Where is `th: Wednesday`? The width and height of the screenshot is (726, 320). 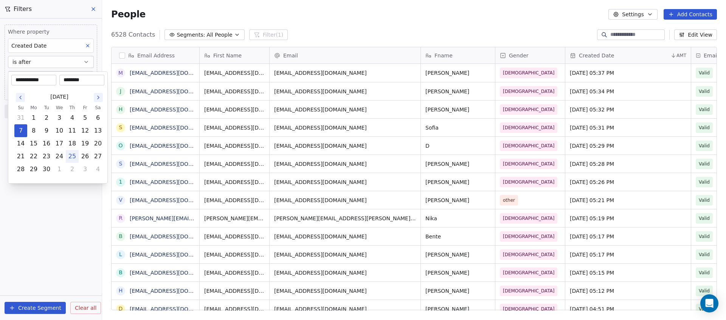
th: Wednesday is located at coordinates (59, 108).